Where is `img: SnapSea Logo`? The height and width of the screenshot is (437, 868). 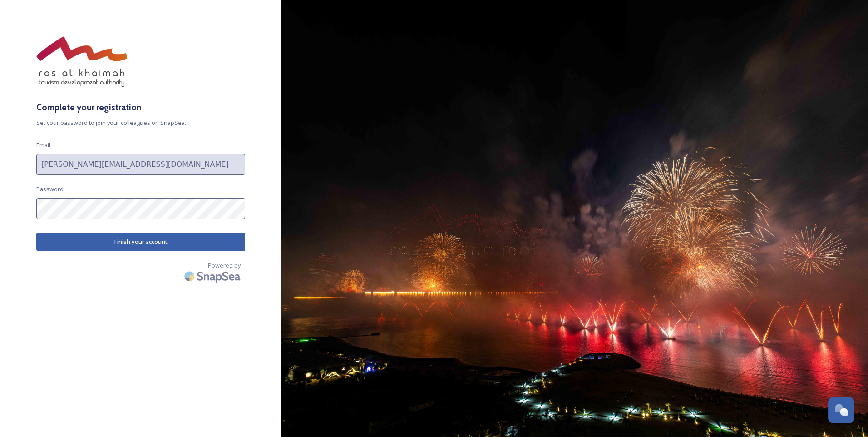 img: SnapSea Logo is located at coordinates (213, 276).